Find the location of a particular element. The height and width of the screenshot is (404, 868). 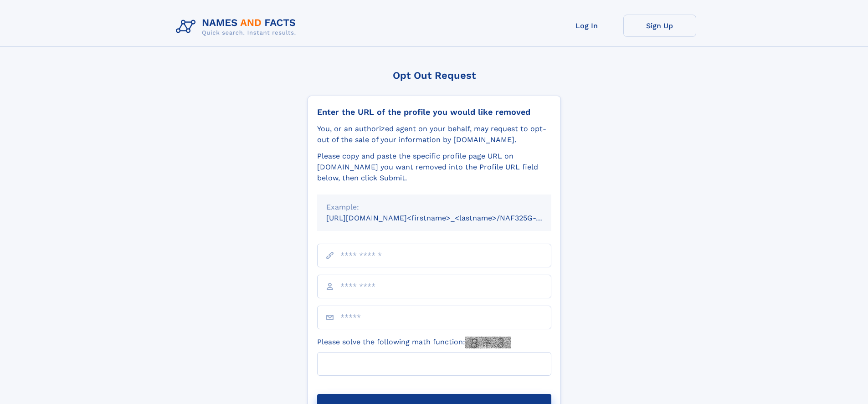

div: Opt Out Request is located at coordinates (434, 75).